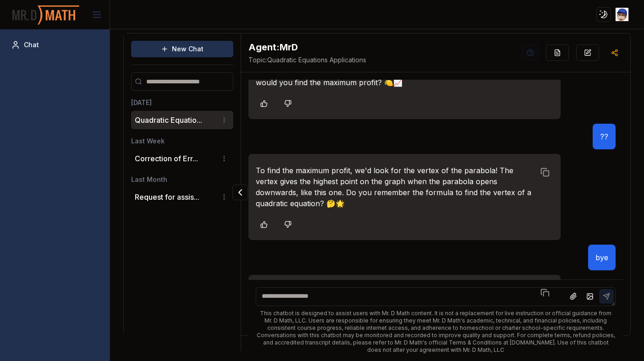 The width and height of the screenshot is (644, 361). What do you see at coordinates (622, 14) in the screenshot?
I see `img: ACg8ocIO2841Mozcr1gHaM9IgppFxCZO92R4mcj8c4yRSndqSay5Yao=s96-c` at bounding box center [622, 14].